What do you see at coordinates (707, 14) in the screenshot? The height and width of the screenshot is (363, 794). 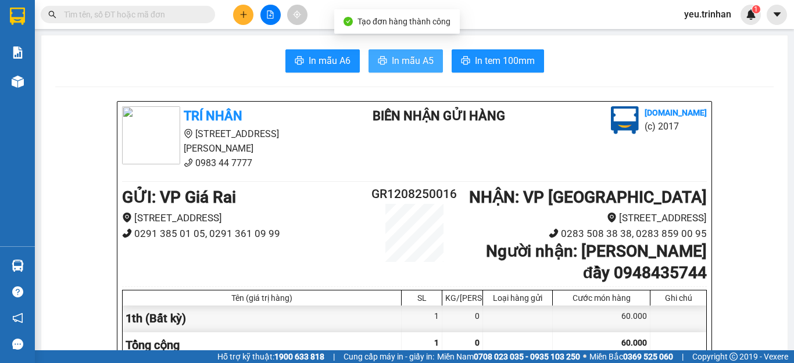 I see `span: yeu.trinhan` at bounding box center [707, 14].